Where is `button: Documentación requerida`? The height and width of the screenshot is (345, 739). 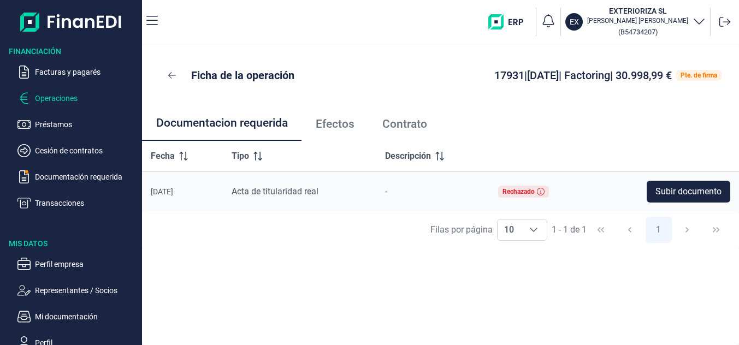 button: Documentación requerida is located at coordinates (78, 177).